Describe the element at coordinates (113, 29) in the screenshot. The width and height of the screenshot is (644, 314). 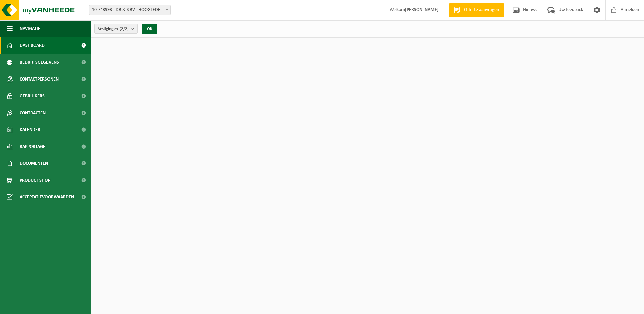
I see `span: Vestigingen` at that location.